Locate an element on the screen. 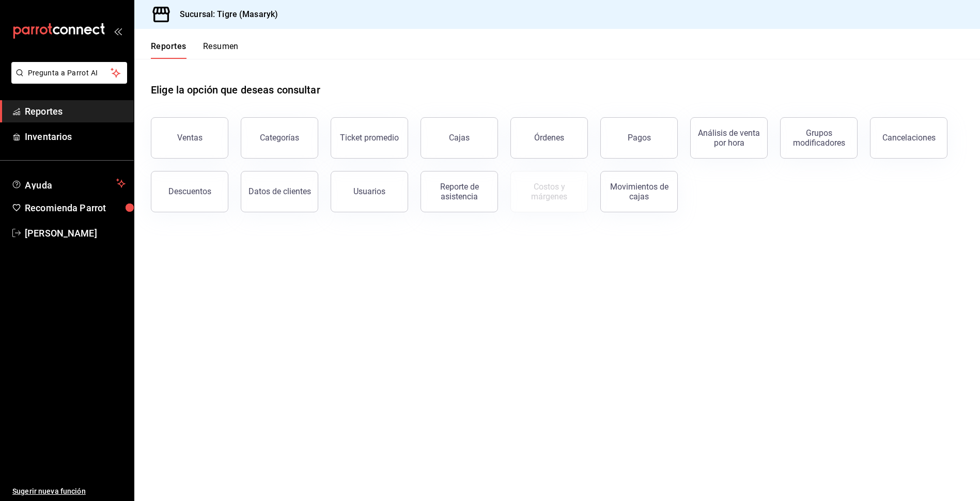 The image size is (980, 501). div: Cajas is located at coordinates (459, 138).